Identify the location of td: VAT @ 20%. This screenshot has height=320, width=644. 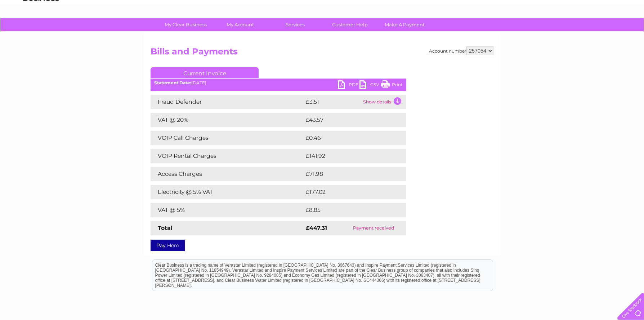
(227, 120).